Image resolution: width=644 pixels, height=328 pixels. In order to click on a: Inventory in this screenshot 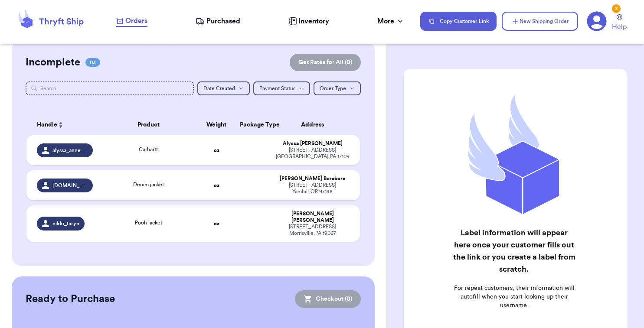, I will do `click(309, 21)`.